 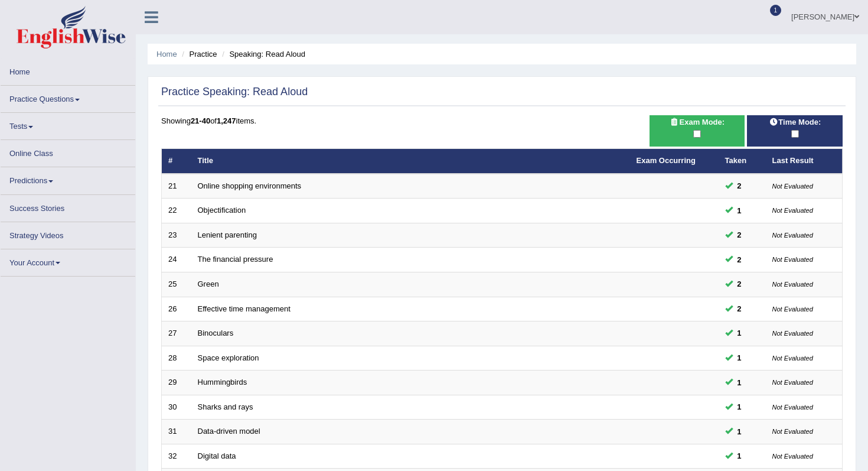 I want to click on a: Binoculars, so click(x=215, y=333).